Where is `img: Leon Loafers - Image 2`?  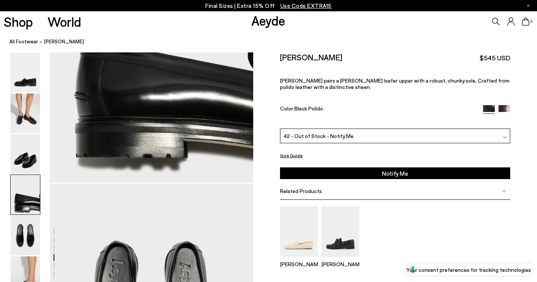
img: Leon Loafers - Image 2 is located at coordinates (25, 113).